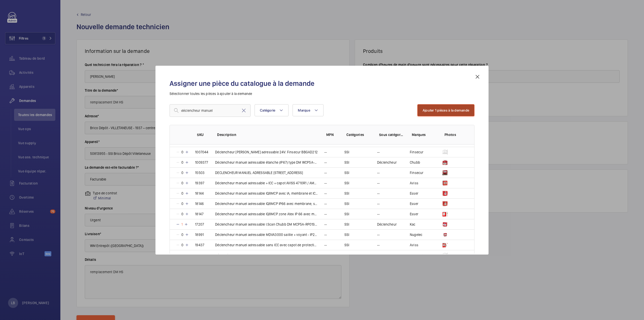 The height and width of the screenshot is (320, 644). I want to click on p: Déclencheur manuel adressable I.Scan Chubb DM MCP5A-RP01SF-A207-01 - réf 627 000 001, so click(267, 224).